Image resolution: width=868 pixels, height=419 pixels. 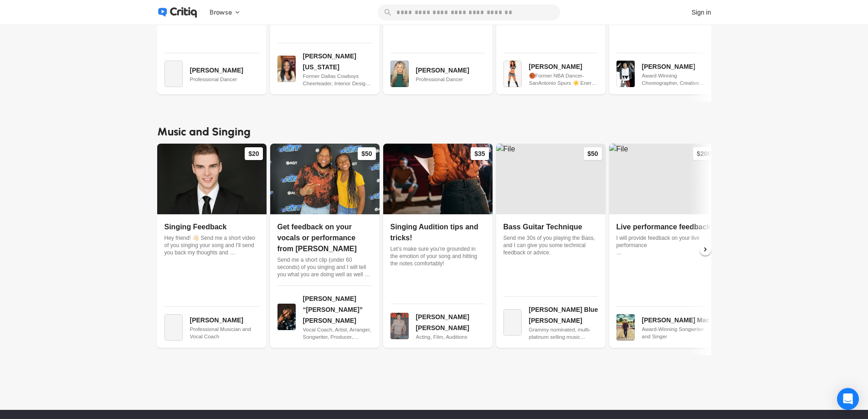 What do you see at coordinates (325, 267) in the screenshot?
I see `p: Send me a short clip (under 60 seconds) of you singing and I will tell you what you are doing wel...` at bounding box center [325, 267].